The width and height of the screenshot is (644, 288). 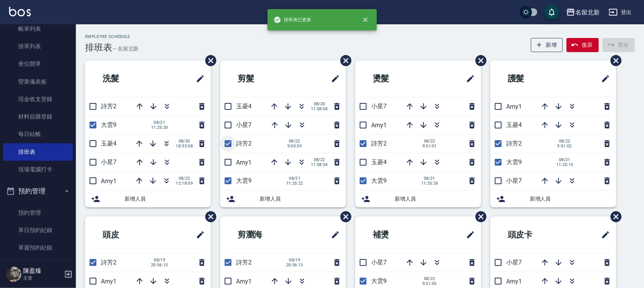 I want to click on span: 9:50:59, so click(x=294, y=146).